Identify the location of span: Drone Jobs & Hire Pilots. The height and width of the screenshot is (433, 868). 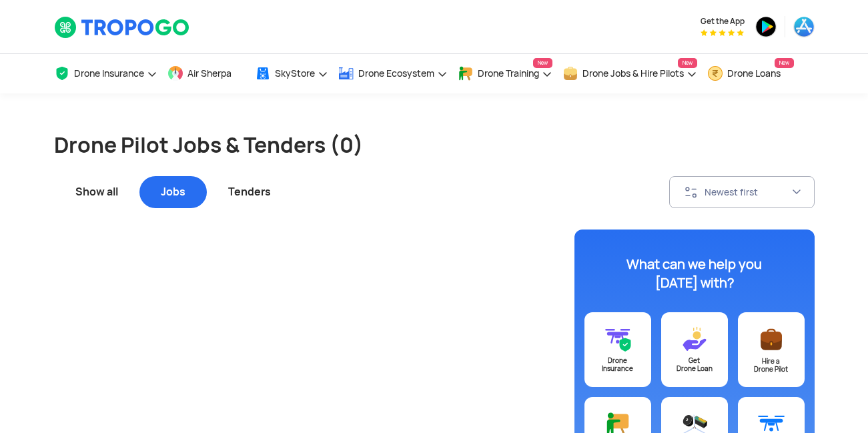
(633, 73).